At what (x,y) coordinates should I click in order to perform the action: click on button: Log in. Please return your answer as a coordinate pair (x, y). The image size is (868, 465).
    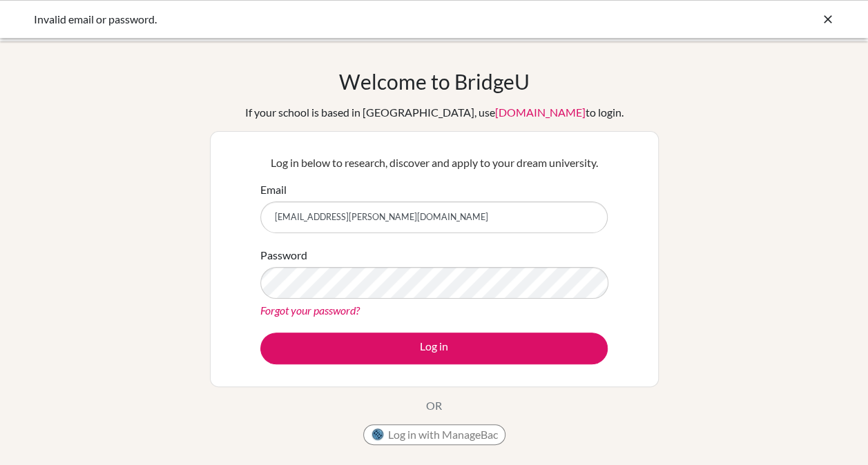
    Looking at the image, I should click on (433, 349).